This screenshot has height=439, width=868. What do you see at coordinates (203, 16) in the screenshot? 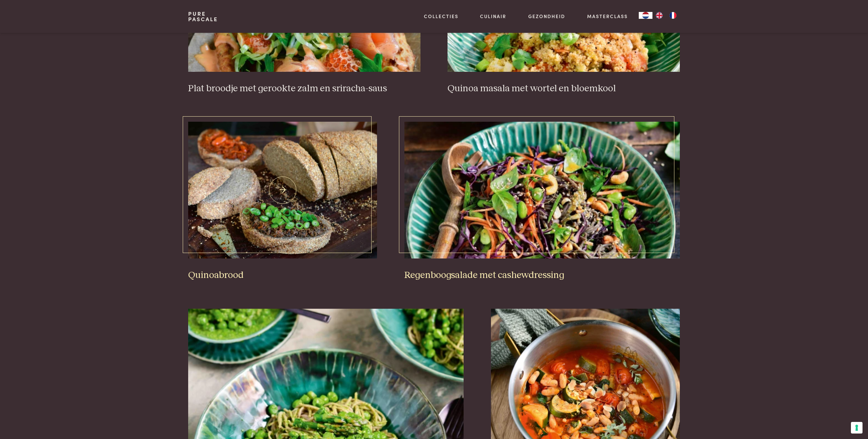
I see `a: PurePascale` at bounding box center [203, 16].